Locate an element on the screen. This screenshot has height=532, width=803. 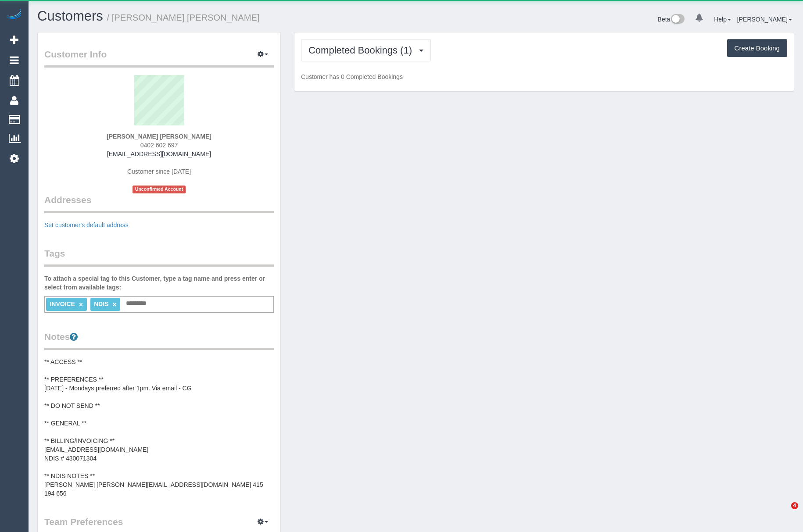
img: New interface is located at coordinates (677, 19).